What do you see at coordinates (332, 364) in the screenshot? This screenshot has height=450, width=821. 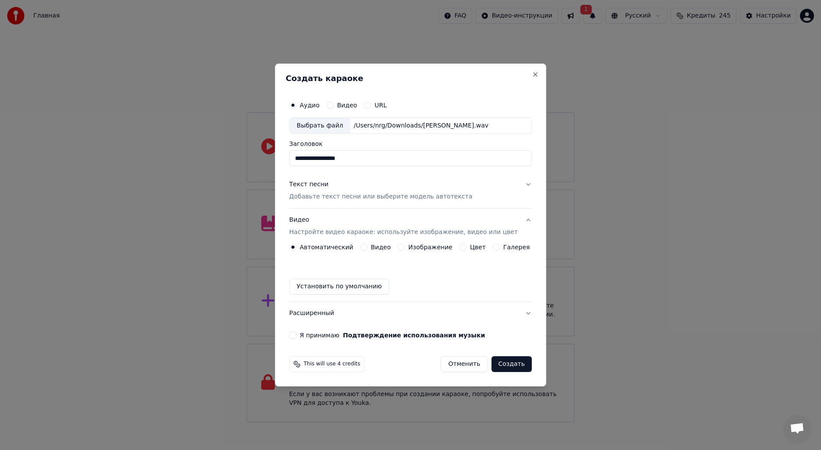 I see `span: This will use 4 credits` at bounding box center [332, 364].